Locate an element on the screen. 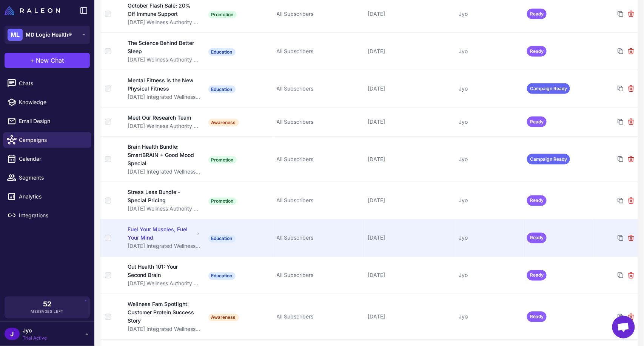  span: Trial Active is located at coordinates (35, 338).